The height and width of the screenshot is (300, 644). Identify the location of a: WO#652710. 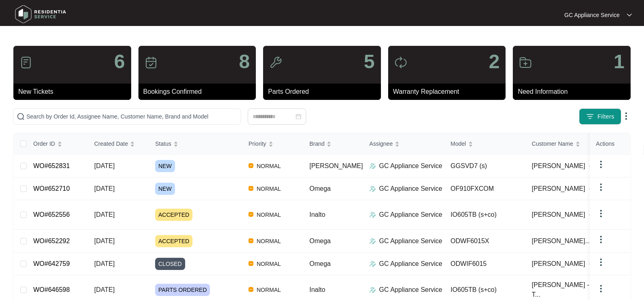
(52, 188).